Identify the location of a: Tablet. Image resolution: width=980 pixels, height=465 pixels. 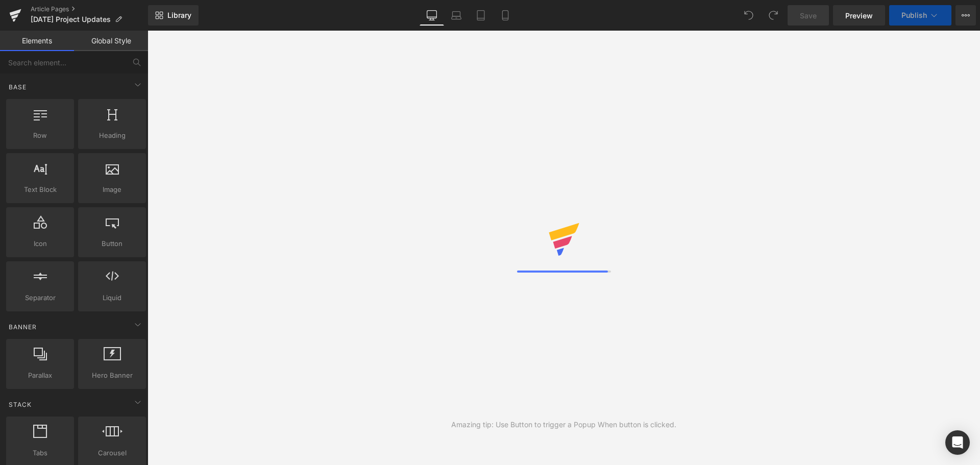
(481, 15).